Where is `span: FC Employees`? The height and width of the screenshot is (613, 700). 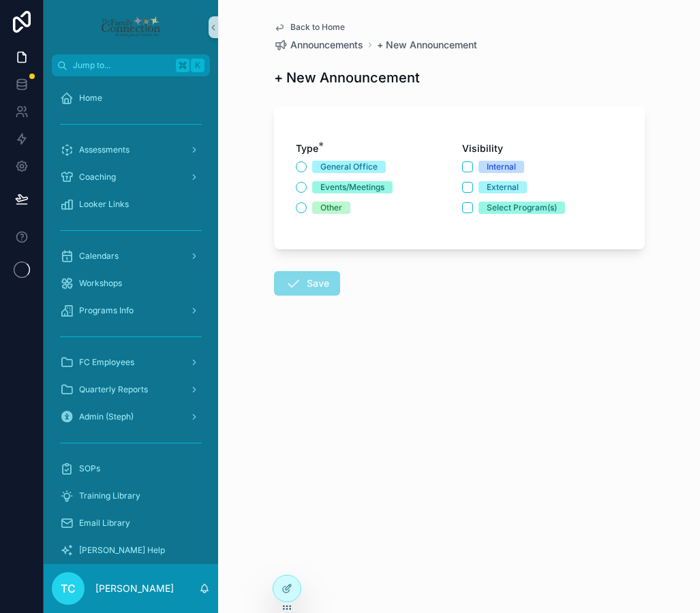 span: FC Employees is located at coordinates (106, 363).